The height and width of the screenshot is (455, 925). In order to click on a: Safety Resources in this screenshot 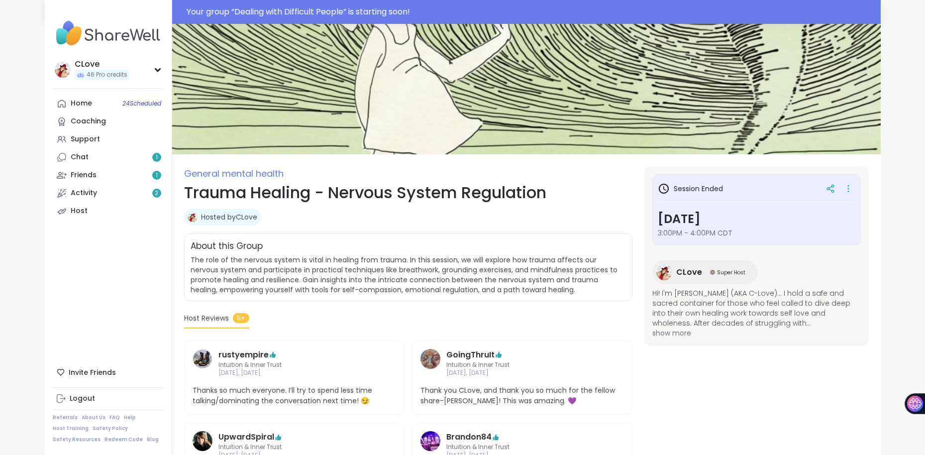, I will do `click(77, 439)`.